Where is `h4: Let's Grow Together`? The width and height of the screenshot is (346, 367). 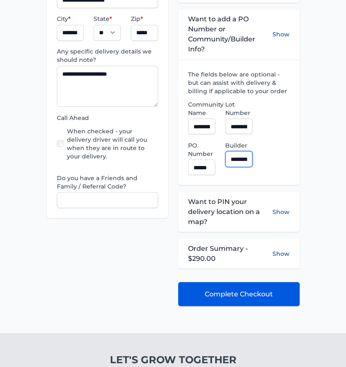
h4: Let's Grow Together is located at coordinates (173, 360).